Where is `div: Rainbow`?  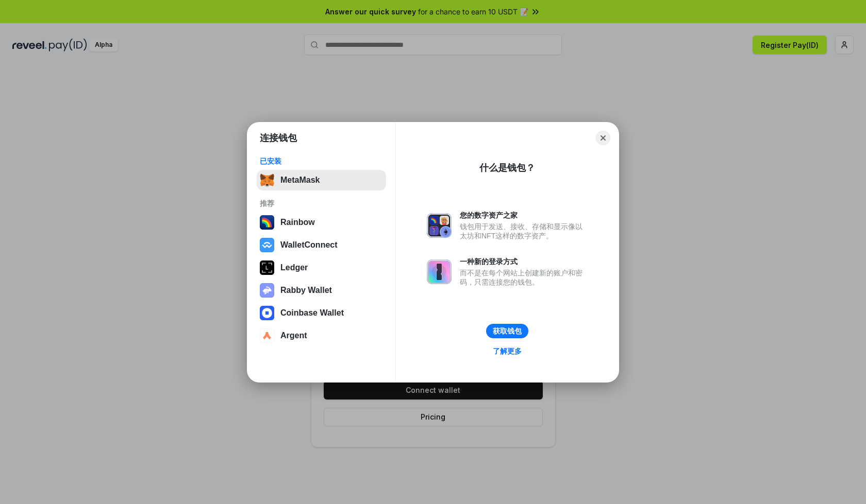 div: Rainbow is located at coordinates (297, 223).